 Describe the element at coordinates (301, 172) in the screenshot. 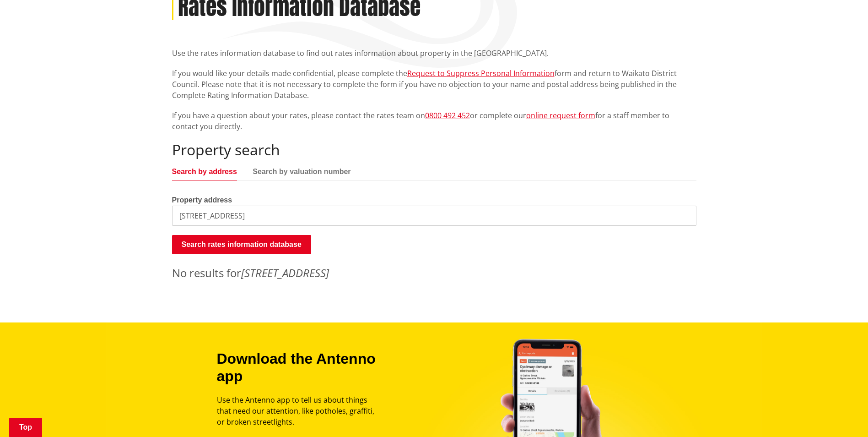

I see `a: Search by valuation number` at that location.